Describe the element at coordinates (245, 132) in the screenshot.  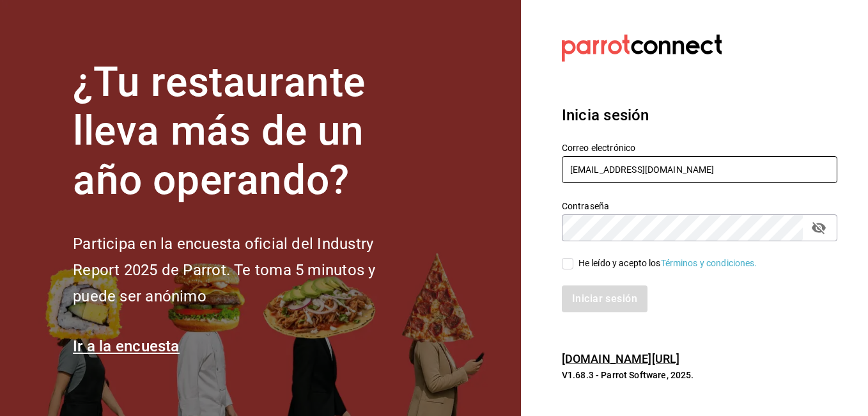
I see `h1: ¿Tu restaurante lleva más de un año operando?` at that location.